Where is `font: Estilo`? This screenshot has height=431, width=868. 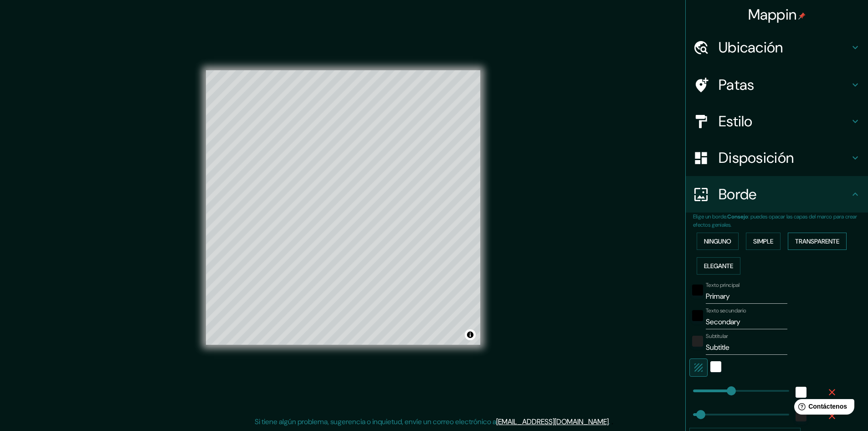
font: Estilo is located at coordinates (735, 121).